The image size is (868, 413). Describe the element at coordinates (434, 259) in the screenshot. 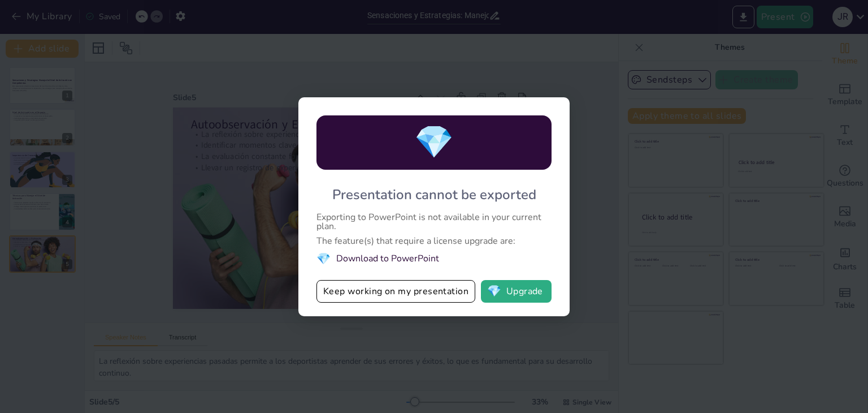

I see `li: Download to PowerPoint` at that location.